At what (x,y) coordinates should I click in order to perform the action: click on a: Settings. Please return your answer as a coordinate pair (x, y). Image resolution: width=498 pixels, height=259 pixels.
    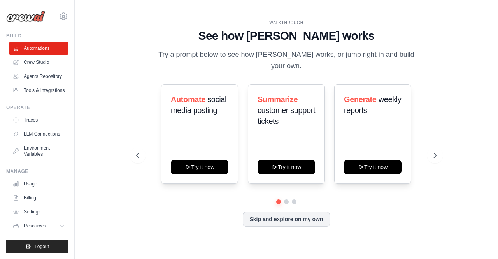
    Looking at the image, I should click on (39, 212).